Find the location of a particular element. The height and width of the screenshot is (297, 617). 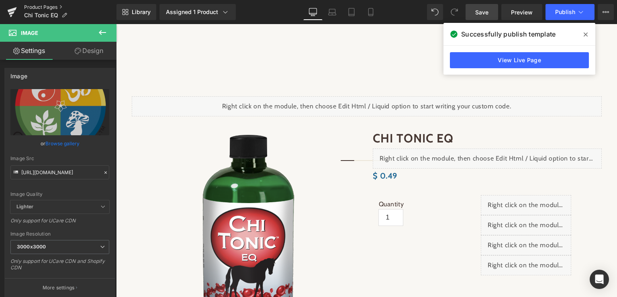

summary: Search our site is located at coordinates (45, 31).